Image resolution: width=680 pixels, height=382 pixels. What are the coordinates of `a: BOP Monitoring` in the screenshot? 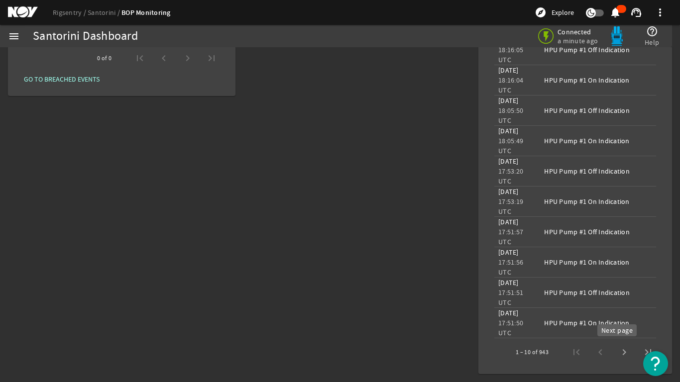 It's located at (146, 12).